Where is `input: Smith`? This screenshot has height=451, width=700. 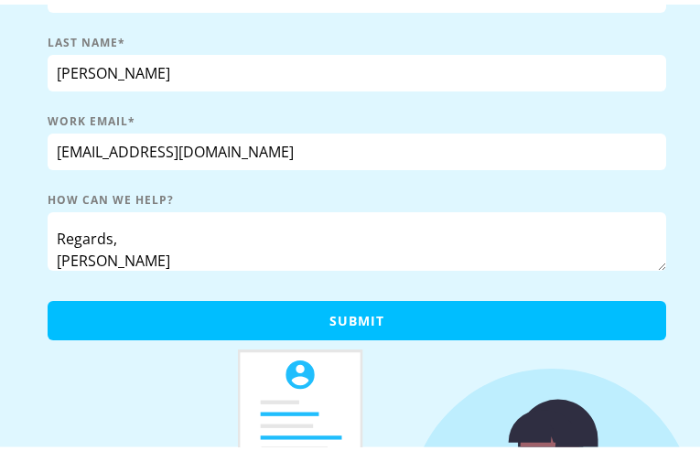
input: Smith is located at coordinates (357, 69).